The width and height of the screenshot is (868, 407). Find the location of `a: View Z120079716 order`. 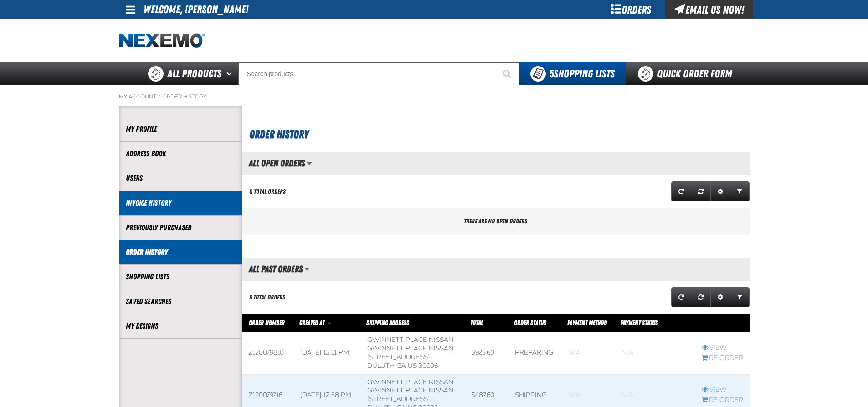

a: View Z120079716 order is located at coordinates (722, 390).